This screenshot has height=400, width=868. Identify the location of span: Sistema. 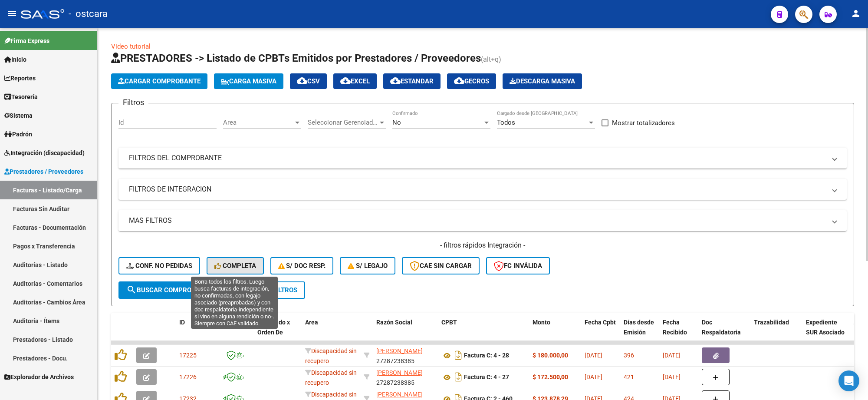
(19, 116).